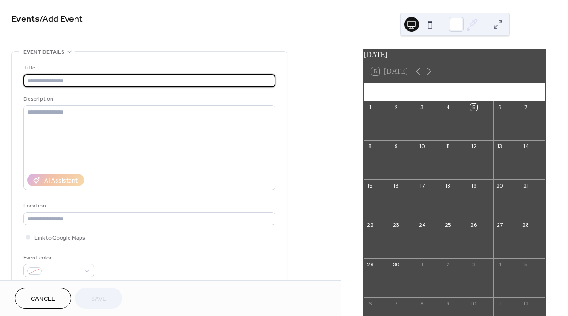 This screenshot has width=568, height=316. What do you see at coordinates (499, 185) in the screenshot?
I see `div: 20` at bounding box center [499, 185].